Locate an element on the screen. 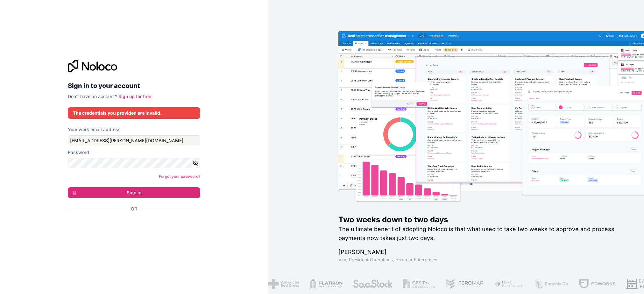 The image size is (644, 294). h2: The ultimate benefit of adopting Noloco is that what used to take two weeks to approve and proces... is located at coordinates (481, 234).